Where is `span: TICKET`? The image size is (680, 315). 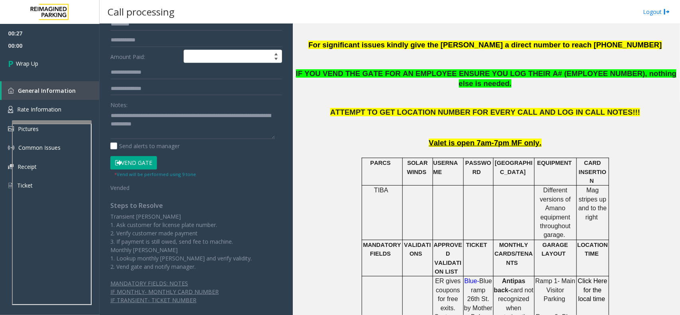 span: TICKET is located at coordinates (476, 245).